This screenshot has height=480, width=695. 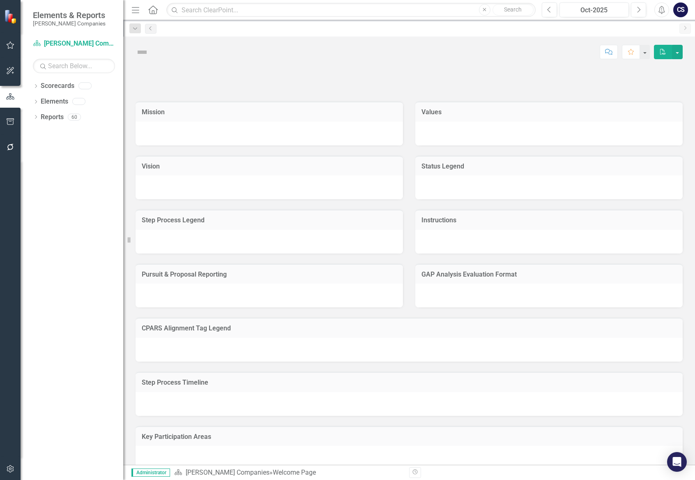 What do you see at coordinates (142, 52) in the screenshot?
I see `img: Not Defined` at bounding box center [142, 52].